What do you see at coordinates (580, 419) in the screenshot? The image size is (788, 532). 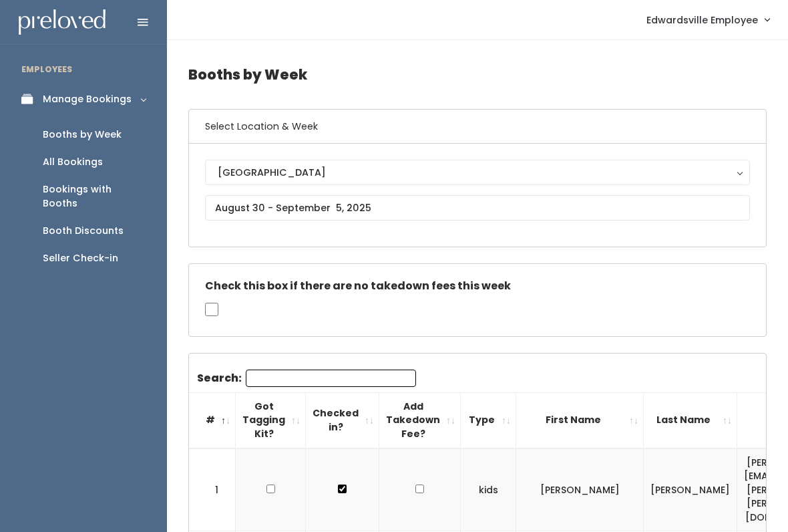 I see `th: First Name: activate to sort column ascending` at bounding box center [580, 419].